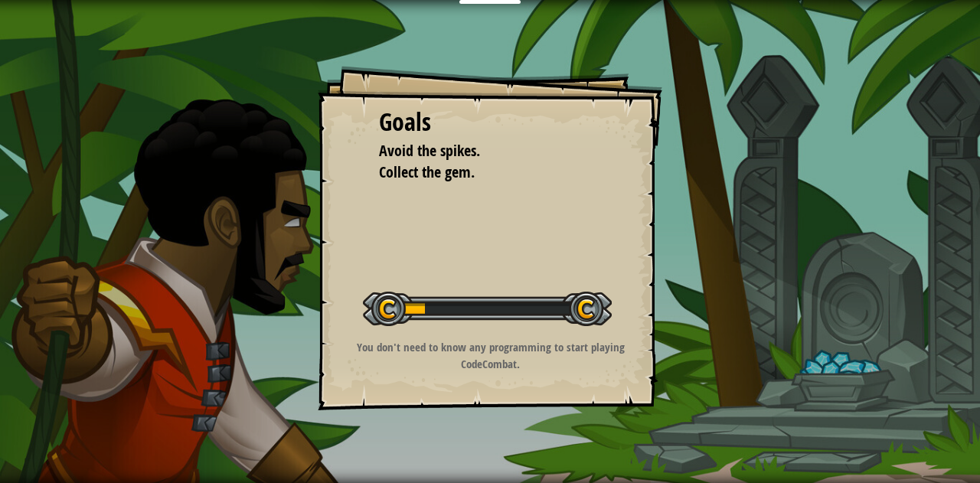 The image size is (980, 483). Describe the element at coordinates (479, 150) in the screenshot. I see `li: Avoid the spikes.` at that location.